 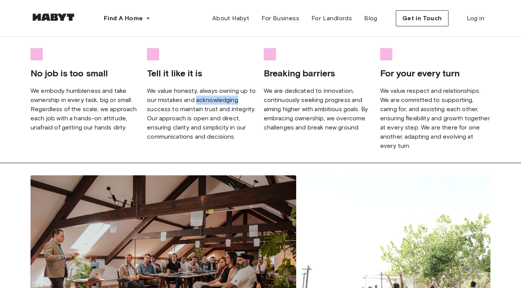 I want to click on span: Breaking barriers, so click(x=299, y=73).